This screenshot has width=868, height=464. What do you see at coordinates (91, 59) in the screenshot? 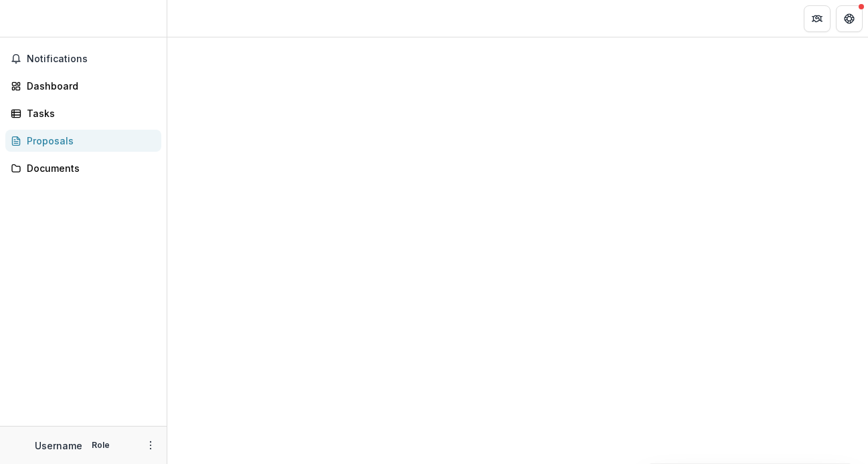
I see `span: Notifications` at bounding box center [91, 59].